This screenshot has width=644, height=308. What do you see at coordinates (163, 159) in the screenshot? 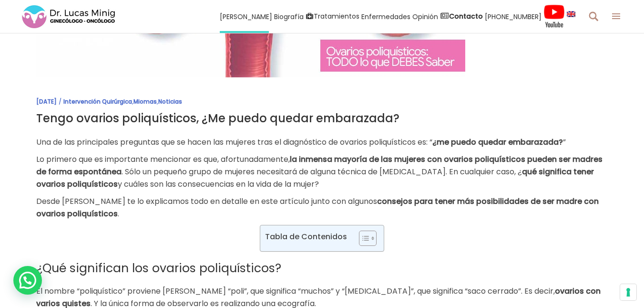
I see `span: Lo primero que es importante mencionar es que, afortunadamente,` at bounding box center [163, 159].